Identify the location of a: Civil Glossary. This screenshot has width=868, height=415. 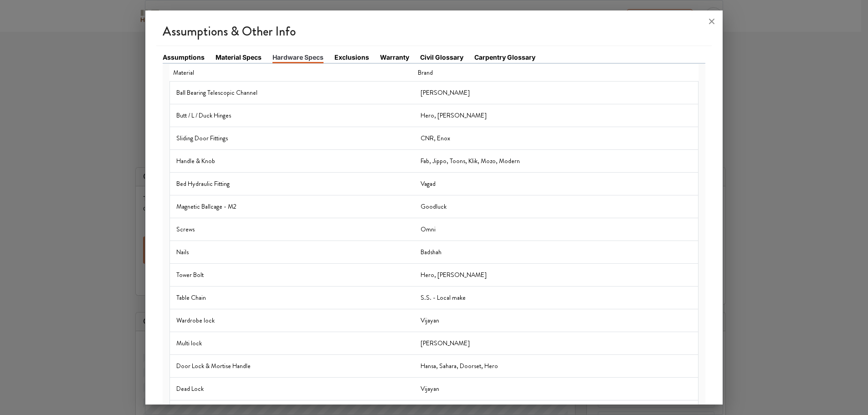
(442, 57).